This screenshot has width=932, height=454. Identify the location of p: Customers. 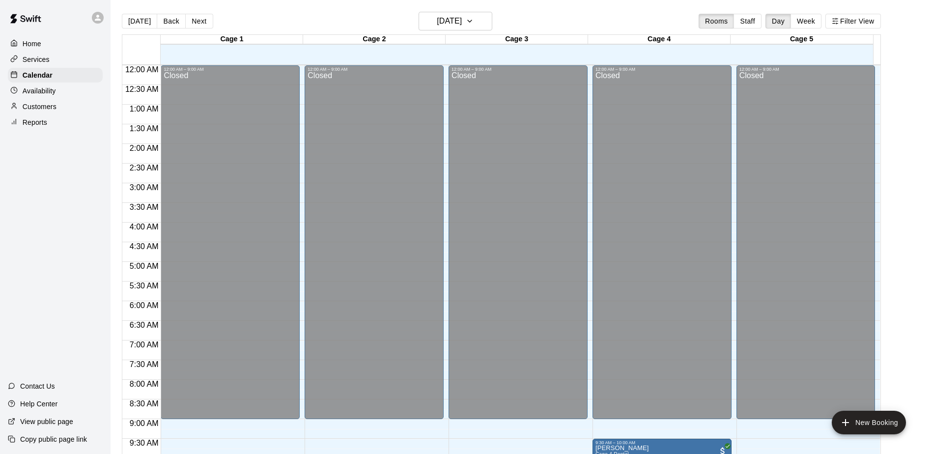
(39, 107).